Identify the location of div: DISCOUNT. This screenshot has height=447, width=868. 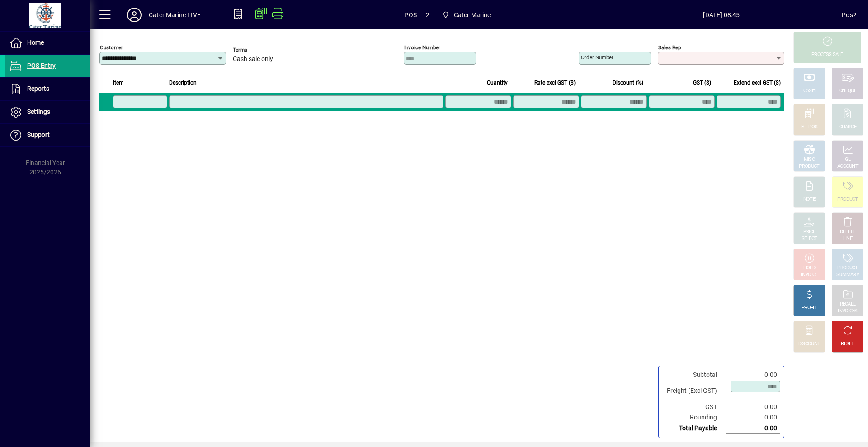
(809, 344).